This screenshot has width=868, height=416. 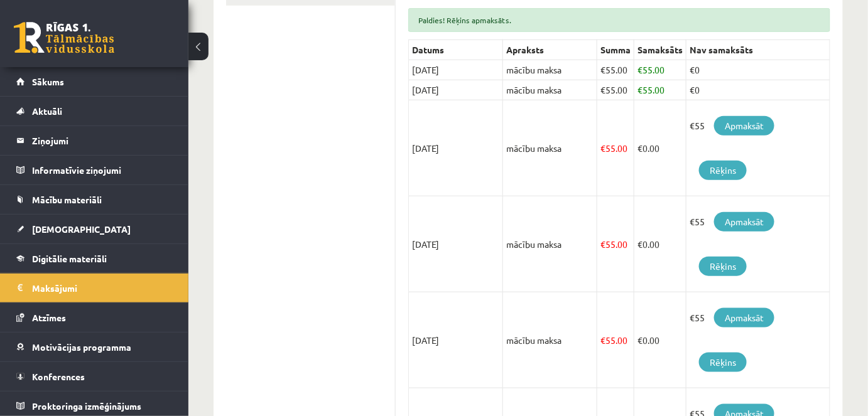 I want to click on th: Nav samaksāts, so click(x=758, y=50).